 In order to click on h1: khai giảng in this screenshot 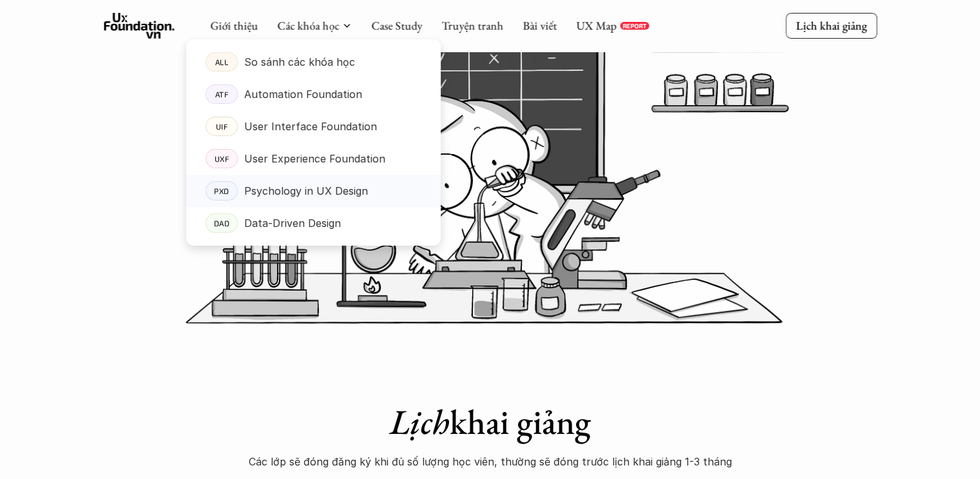, I will do `click(490, 422)`.